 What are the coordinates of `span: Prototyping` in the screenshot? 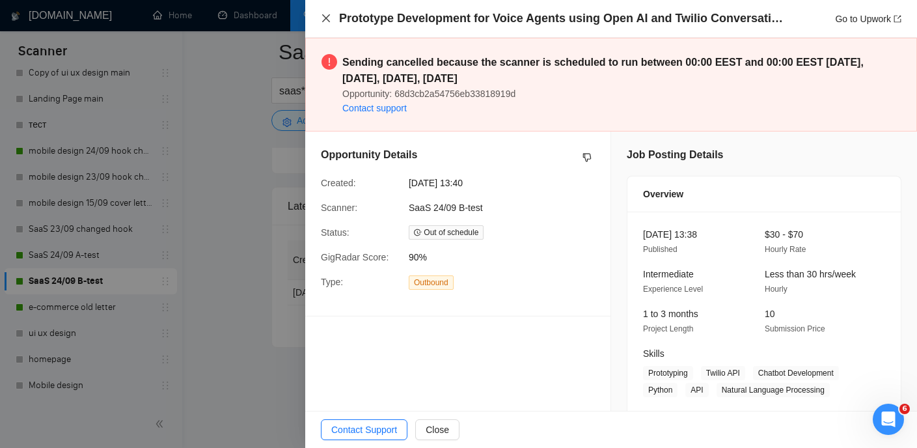 It's located at (668, 373).